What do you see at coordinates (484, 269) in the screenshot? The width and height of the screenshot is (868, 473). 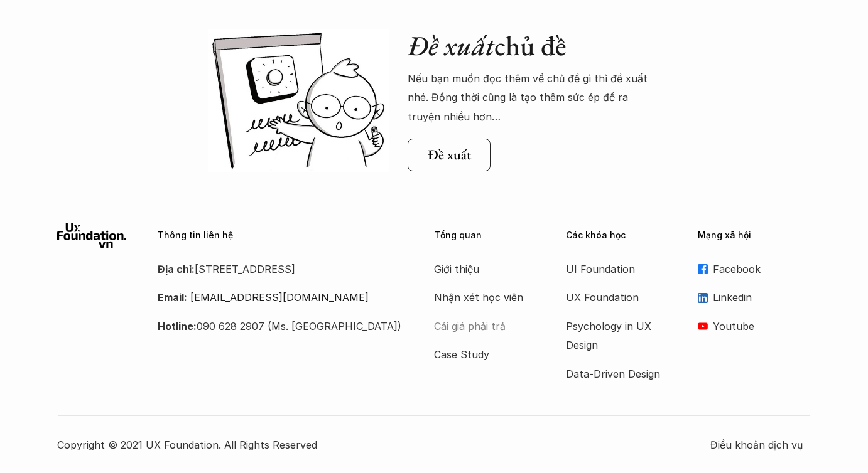 I see `a: Giới thiệu` at bounding box center [484, 269].